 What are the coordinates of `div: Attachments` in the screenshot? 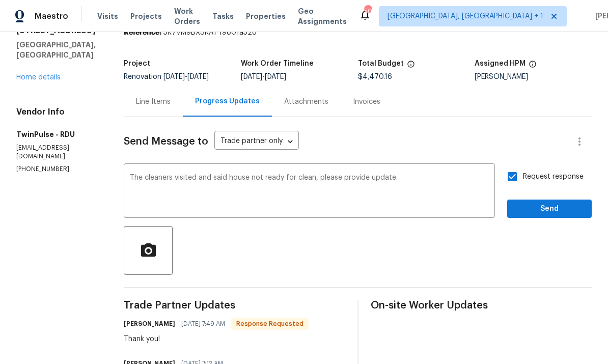 It's located at (306, 102).